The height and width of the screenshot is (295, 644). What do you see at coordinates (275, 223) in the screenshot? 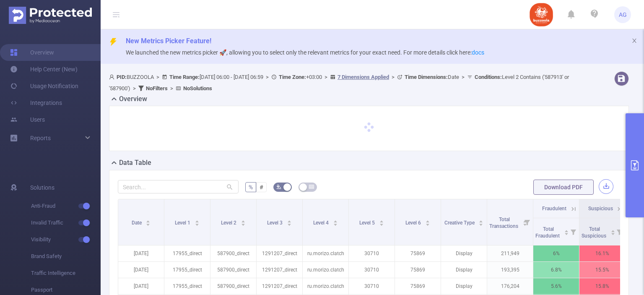
I see `span: Level 3` at bounding box center [275, 223].